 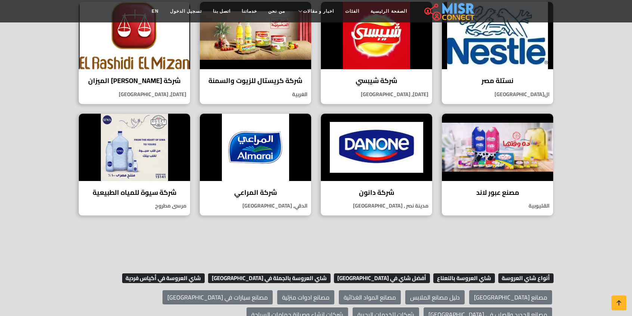 What do you see at coordinates (376, 81) in the screenshot?
I see `h4: شركة شيبسي` at bounding box center [376, 81].